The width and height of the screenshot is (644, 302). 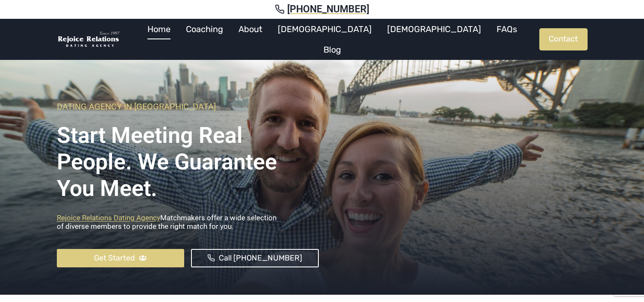 What do you see at coordinates (507, 29) in the screenshot?
I see `a: FAQs` at bounding box center [507, 29].